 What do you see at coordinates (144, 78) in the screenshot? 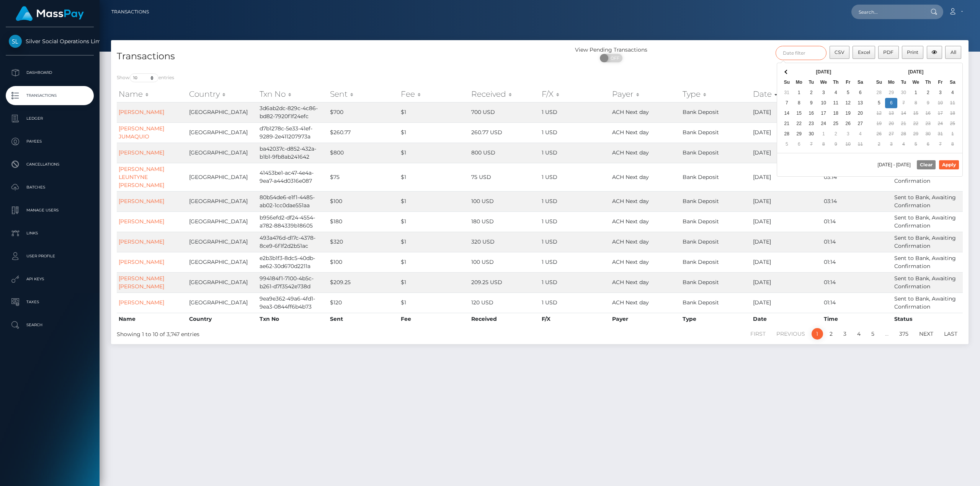
I see `select: Showentries` at bounding box center [144, 78].